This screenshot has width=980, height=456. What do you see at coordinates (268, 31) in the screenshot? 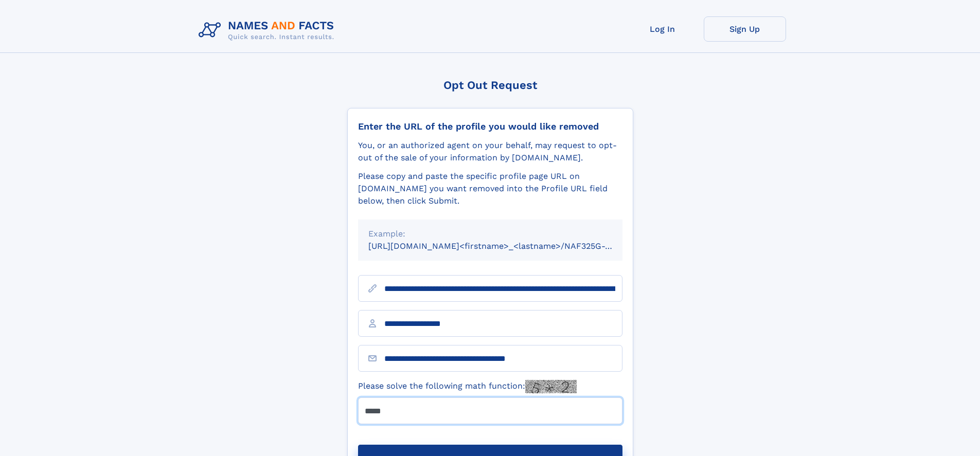
I see `img: Logo Names and Facts` at bounding box center [268, 31].